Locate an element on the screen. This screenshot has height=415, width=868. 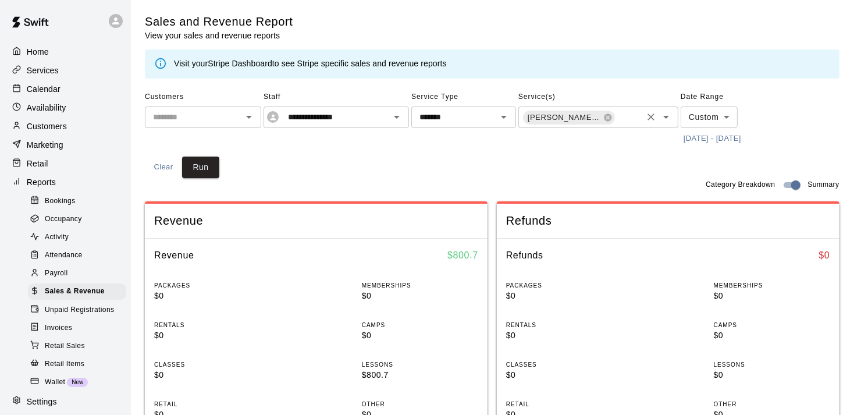
button: Run is located at coordinates (200, 167).